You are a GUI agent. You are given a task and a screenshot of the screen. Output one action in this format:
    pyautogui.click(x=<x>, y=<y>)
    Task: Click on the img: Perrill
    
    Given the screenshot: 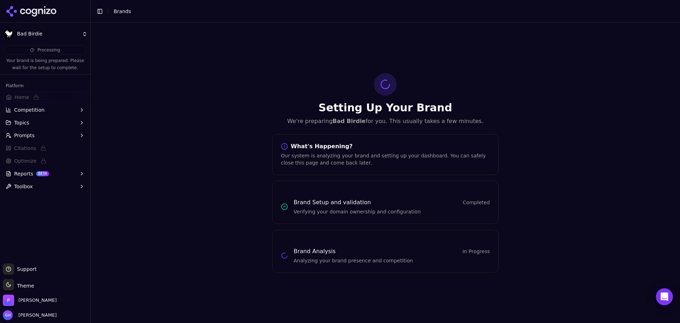 What is the action you would take?
    pyautogui.click(x=9, y=300)
    